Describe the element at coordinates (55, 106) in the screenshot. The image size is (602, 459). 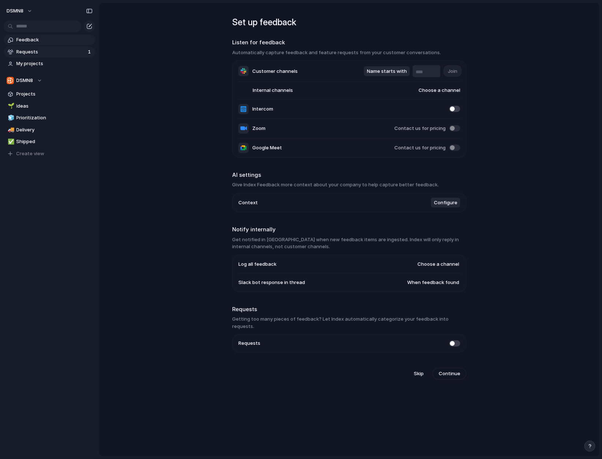
I see `span: Ideas` at that location.